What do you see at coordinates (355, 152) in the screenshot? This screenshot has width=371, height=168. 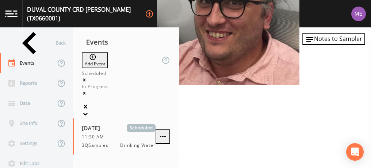 I see `div: Open Intercom Messenger` at bounding box center [355, 152].